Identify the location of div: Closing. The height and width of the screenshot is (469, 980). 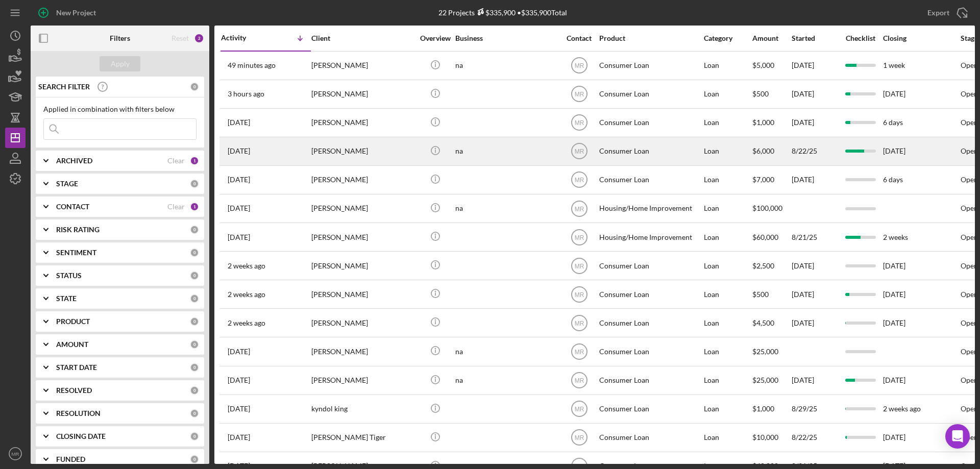
(922, 38).